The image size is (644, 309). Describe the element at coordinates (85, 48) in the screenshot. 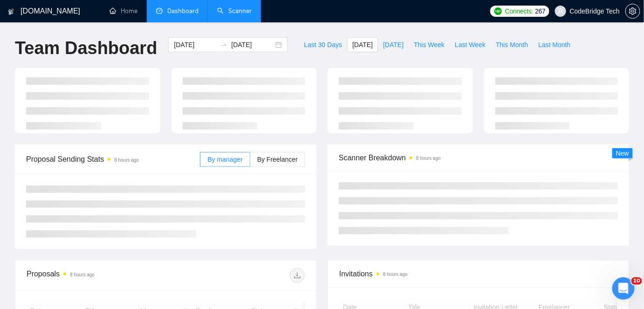

I see `h1: Team Dashboard` at that location.